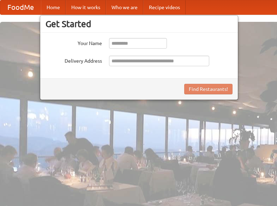 The width and height of the screenshot is (277, 206). I want to click on button: Find Restaurants!, so click(208, 89).